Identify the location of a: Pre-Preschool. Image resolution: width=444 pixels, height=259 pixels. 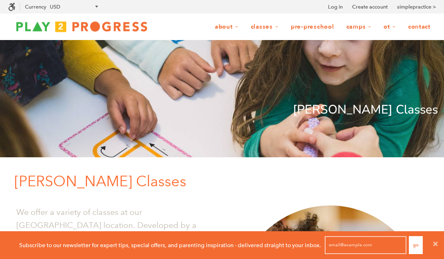
(312, 27).